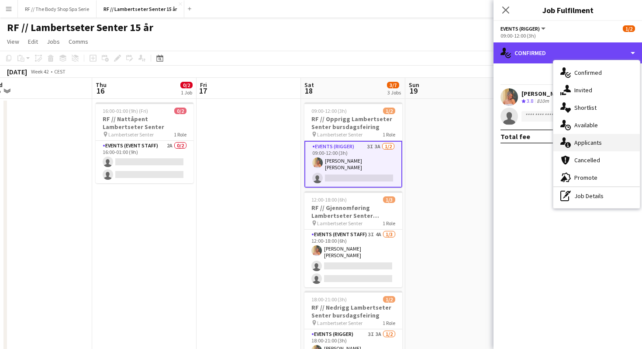  I want to click on span: 12:00-18:00 (6h), so click(329, 199).